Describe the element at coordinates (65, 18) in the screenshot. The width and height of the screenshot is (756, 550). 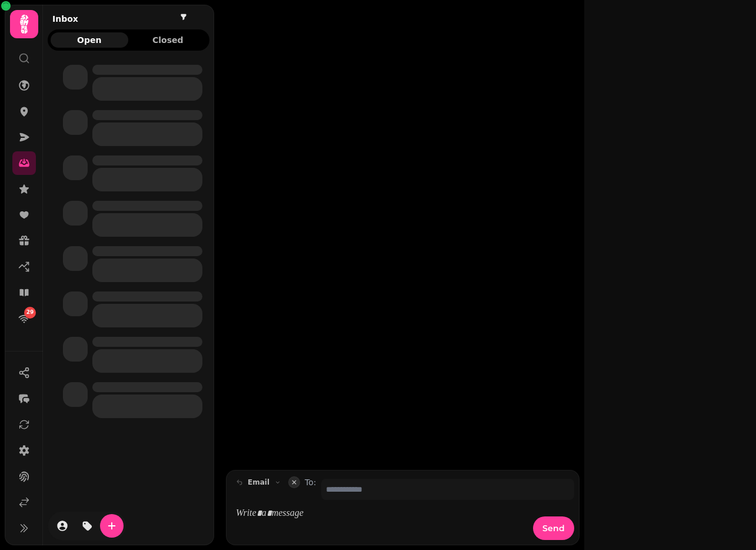
I see `h2: Inbox` at that location.